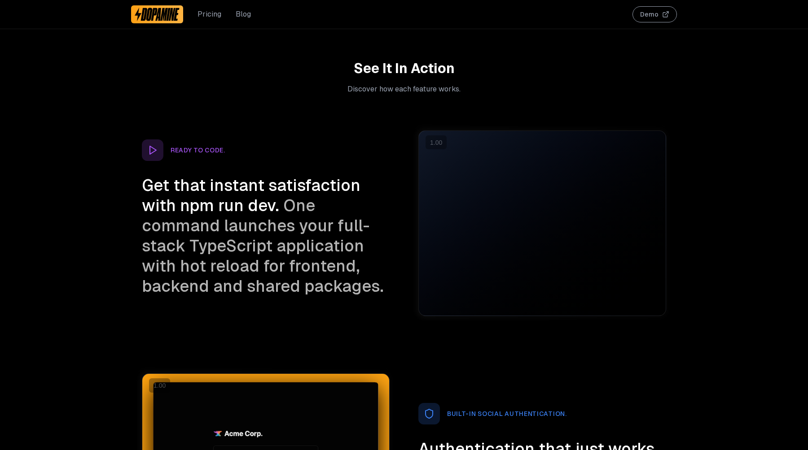  What do you see at coordinates (404, 69) in the screenshot?
I see `h2: See It In Action` at bounding box center [404, 69].